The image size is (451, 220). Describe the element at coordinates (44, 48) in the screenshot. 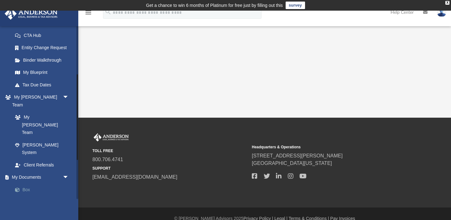

I see `a: Entity Change Request` at that location.